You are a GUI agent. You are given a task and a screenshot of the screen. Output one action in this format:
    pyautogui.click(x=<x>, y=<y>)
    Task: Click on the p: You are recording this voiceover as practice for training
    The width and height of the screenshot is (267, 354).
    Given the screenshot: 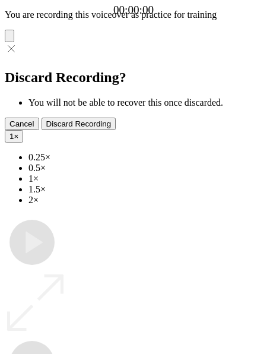 What is the action you would take?
    pyautogui.click(x=134, y=15)
    